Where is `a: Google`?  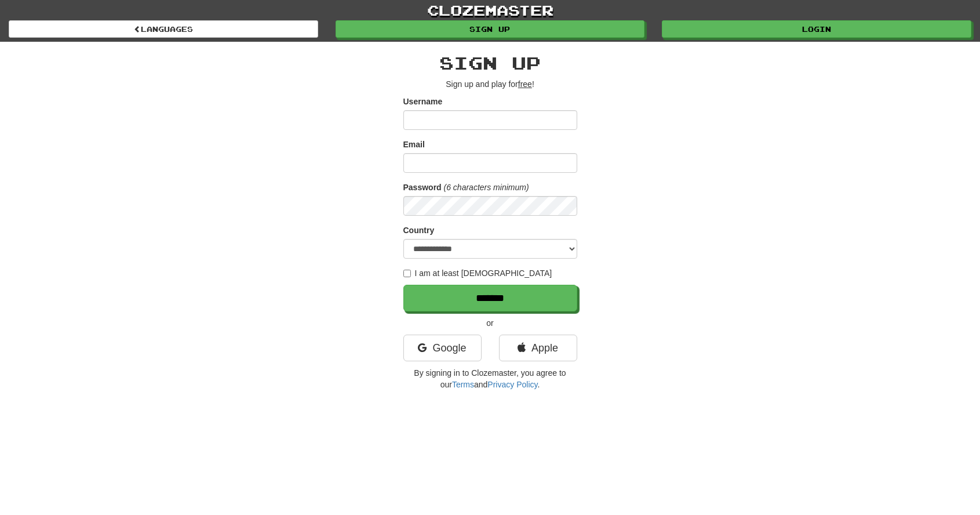 a: Google is located at coordinates (442, 348).